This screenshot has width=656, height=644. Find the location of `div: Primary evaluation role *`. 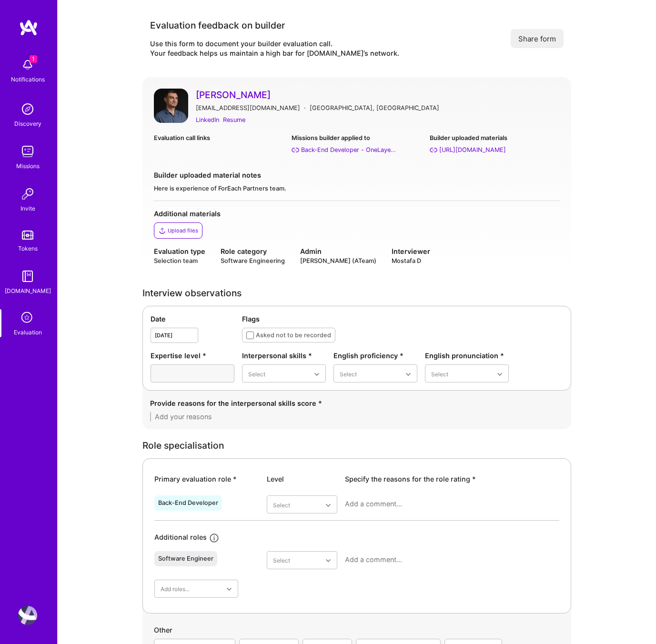

div: Primary evaluation role * is located at coordinates (207, 479).